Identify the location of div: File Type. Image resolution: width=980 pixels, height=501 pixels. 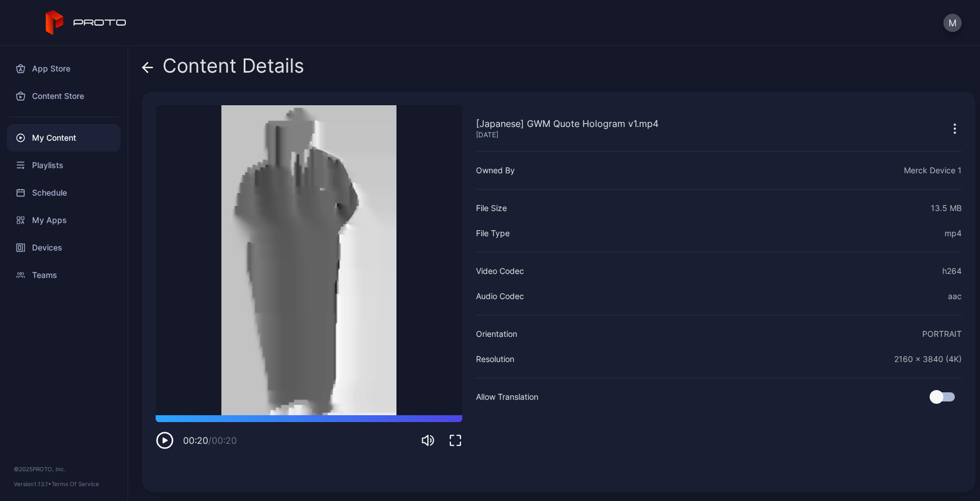
(493, 233).